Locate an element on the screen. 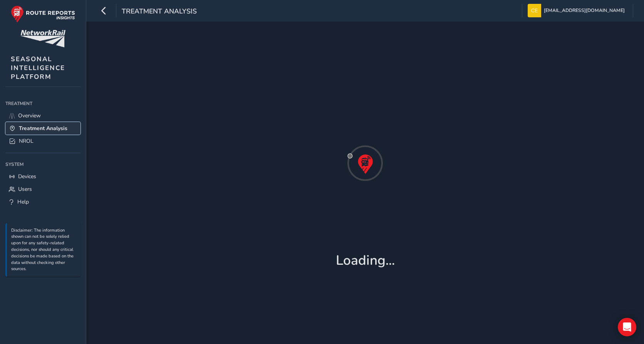  a: NROL is located at coordinates (43, 141).